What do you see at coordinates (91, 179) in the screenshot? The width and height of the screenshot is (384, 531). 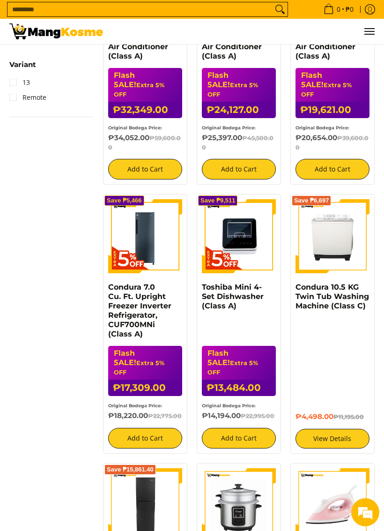 I see `span: No previous conversation` at bounding box center [91, 179].